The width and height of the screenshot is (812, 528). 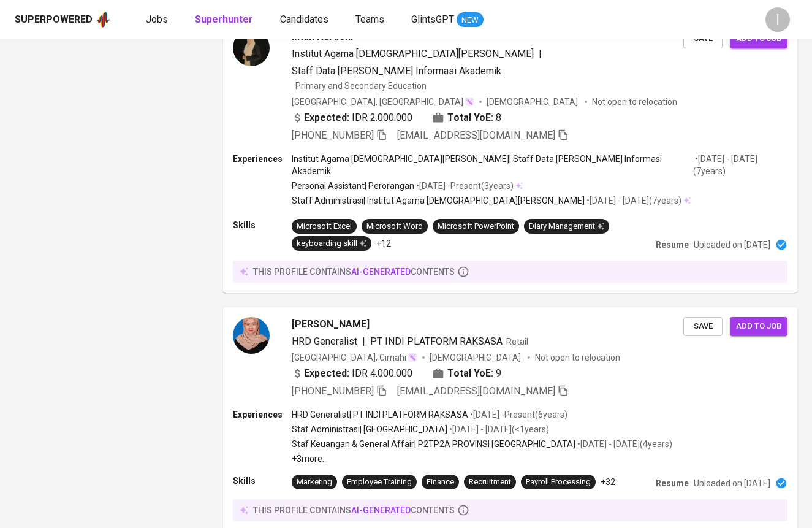 What do you see at coordinates (759, 326) in the screenshot?
I see `span: Add to job` at bounding box center [759, 326].